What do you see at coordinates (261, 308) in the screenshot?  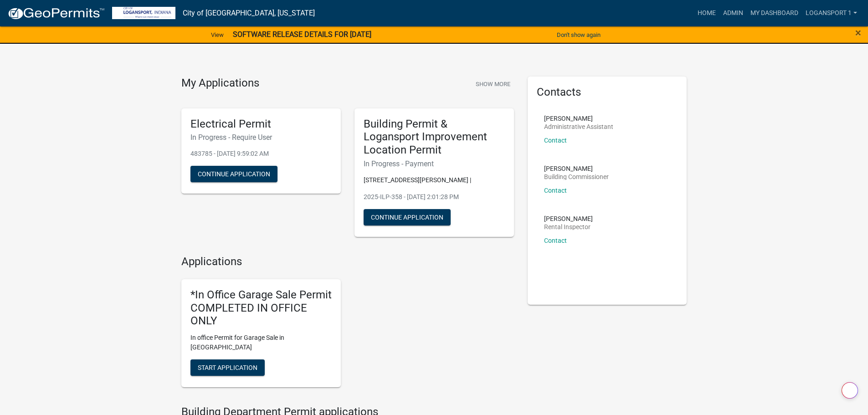 I see `h5: *In Office Garage Sale Permit COMPLETED IN OFFICE ONLY` at bounding box center [261, 308].